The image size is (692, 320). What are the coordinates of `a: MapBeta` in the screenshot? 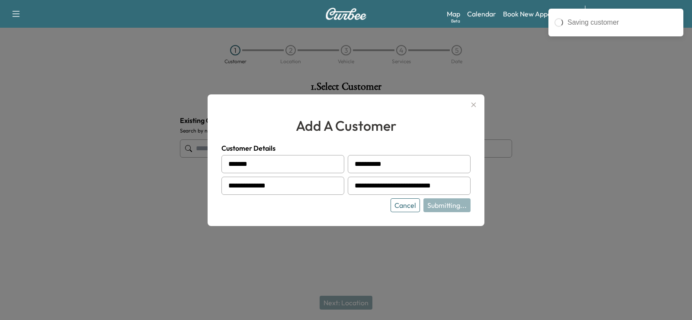 It's located at (453, 14).